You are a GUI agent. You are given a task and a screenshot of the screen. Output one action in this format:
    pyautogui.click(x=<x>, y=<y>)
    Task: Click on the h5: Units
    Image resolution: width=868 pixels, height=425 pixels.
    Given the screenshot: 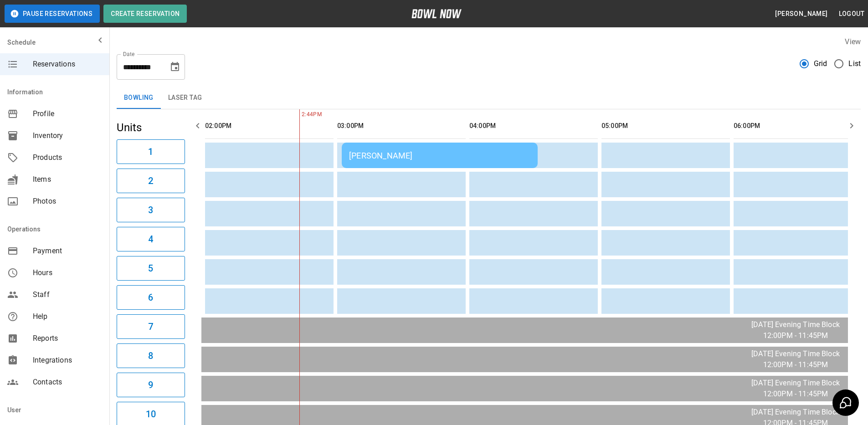 What is the action you would take?
    pyautogui.click(x=151, y=128)
    